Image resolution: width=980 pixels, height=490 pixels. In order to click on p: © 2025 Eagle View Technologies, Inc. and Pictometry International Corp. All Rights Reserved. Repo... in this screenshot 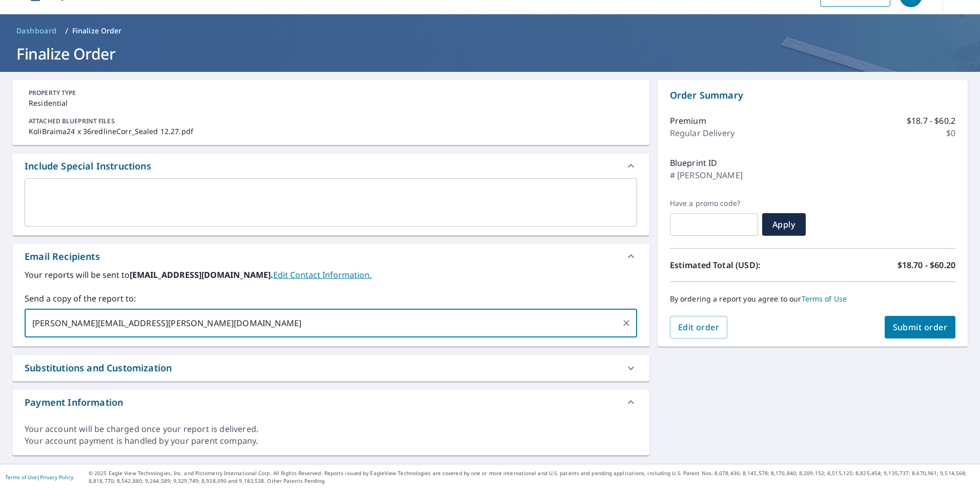, I will do `click(532, 477)`.